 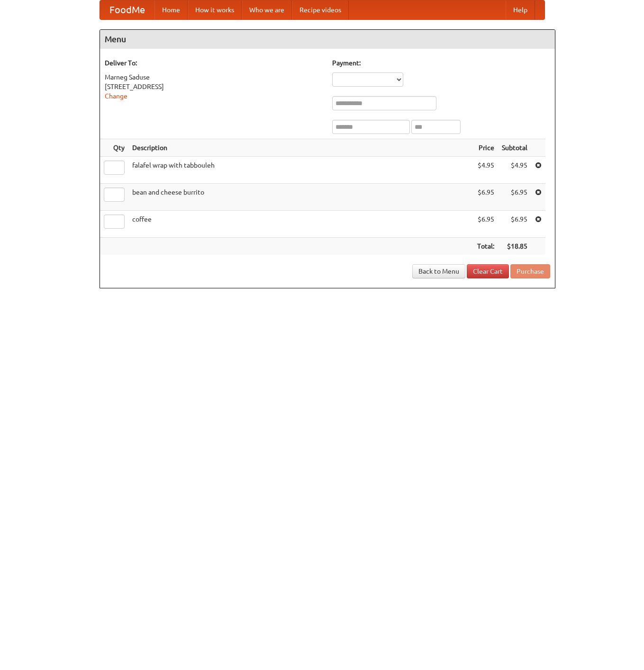 I want to click on a: Help, so click(x=520, y=10).